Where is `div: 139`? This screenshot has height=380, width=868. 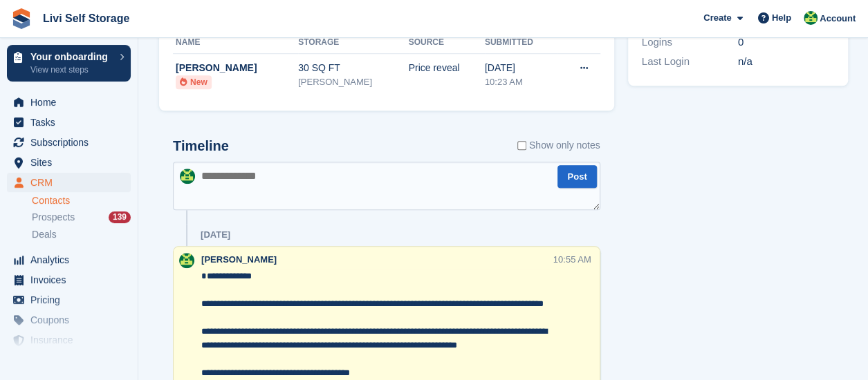 div: 139 is located at coordinates (120, 217).